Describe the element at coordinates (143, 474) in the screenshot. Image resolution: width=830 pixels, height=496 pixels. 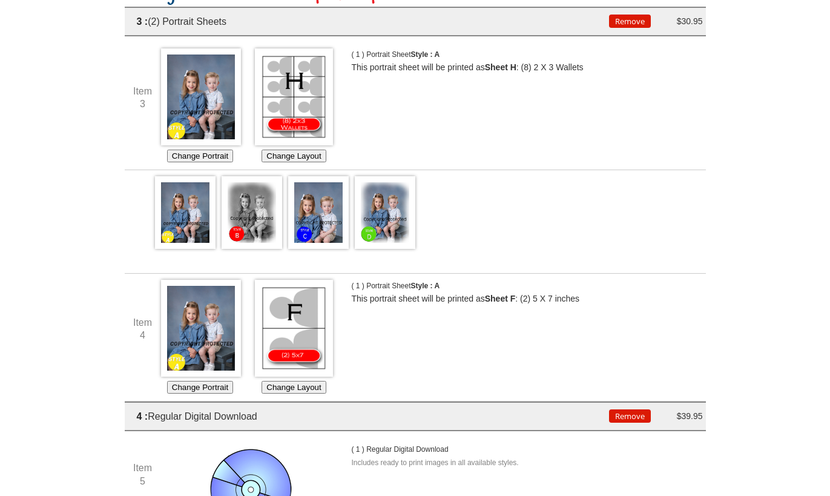
I see `div: Item 5` at that location.